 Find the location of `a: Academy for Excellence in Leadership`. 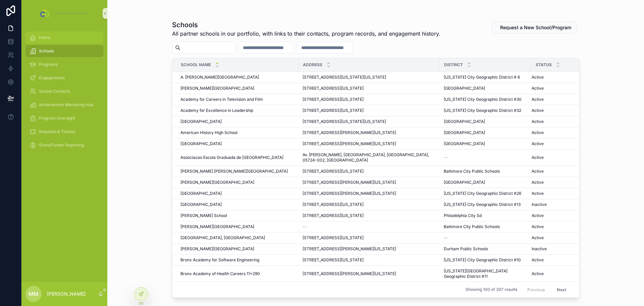

a: Academy for Excellence in Leadership is located at coordinates (237, 111).